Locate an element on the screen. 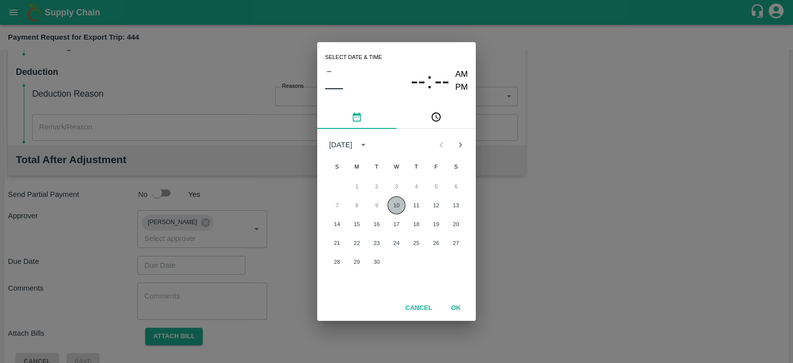 The width and height of the screenshot is (793, 363). span: Monday is located at coordinates (357, 167).